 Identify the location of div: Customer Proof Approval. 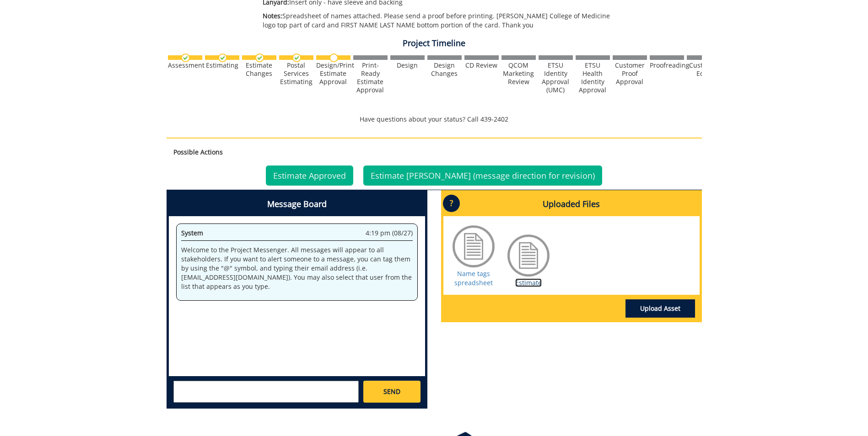
(630, 74).